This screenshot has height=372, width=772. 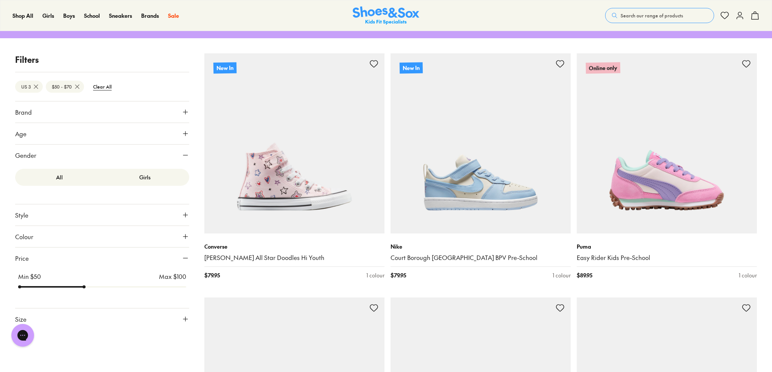 What do you see at coordinates (145, 177) in the screenshot?
I see `label: Girls` at bounding box center [145, 177].